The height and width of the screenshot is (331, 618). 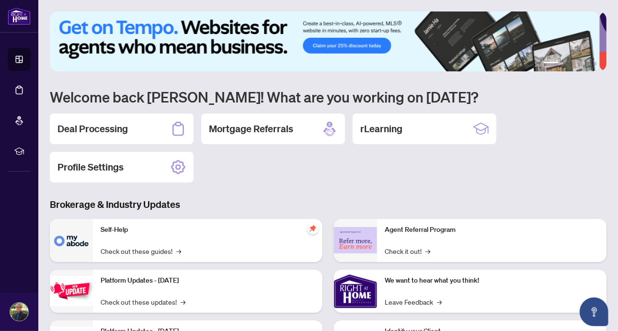 What do you see at coordinates (313, 229) in the screenshot?
I see `span: pushpin` at bounding box center [313, 229].